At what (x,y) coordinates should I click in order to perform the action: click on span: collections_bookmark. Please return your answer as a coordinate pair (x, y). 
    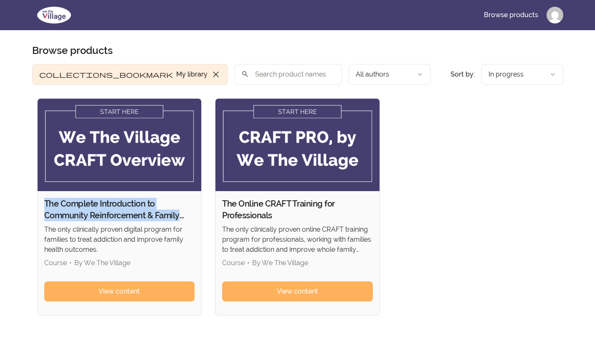
    Looking at the image, I should click on (106, 74).